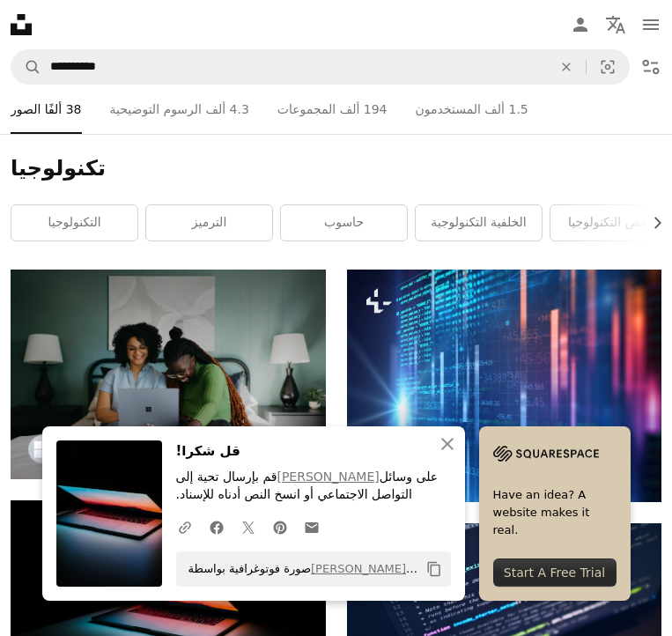 The width and height of the screenshot is (672, 636). I want to click on font: الترميز, so click(209, 222).